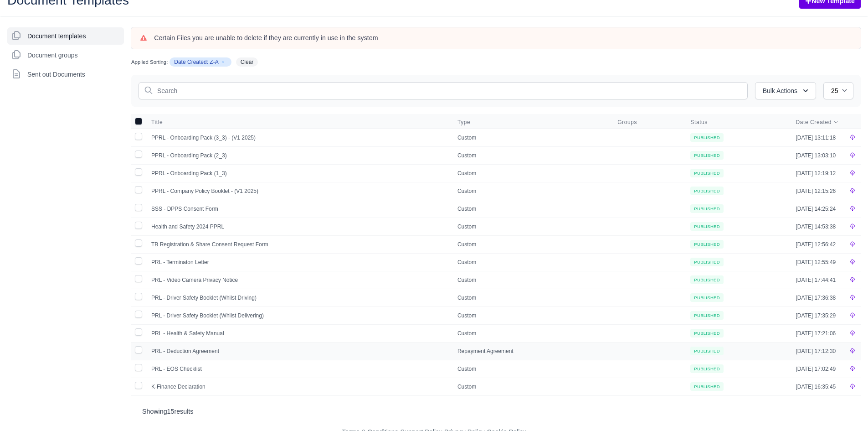 Image resolution: width=868 pixels, height=431 pixels. Describe the element at coordinates (503, 38) in the screenshot. I see `div: Certain Files you are unable to delete if they are currently in use in the system` at that location.